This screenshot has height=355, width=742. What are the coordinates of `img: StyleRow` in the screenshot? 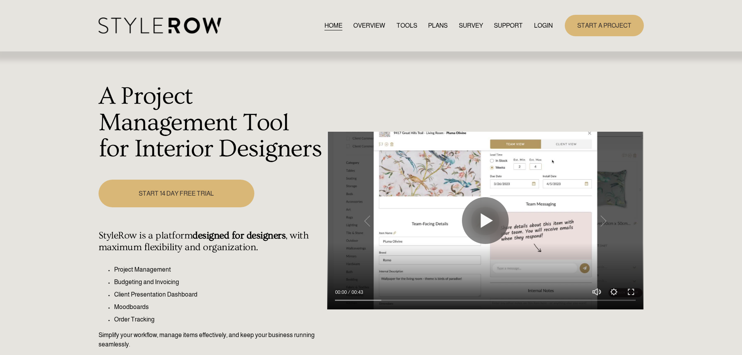 It's located at (160, 25).